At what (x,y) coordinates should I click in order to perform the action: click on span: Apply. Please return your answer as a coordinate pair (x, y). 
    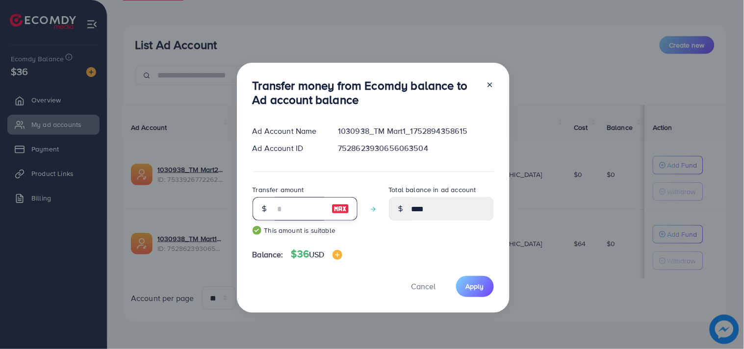
    Looking at the image, I should click on (475, 286).